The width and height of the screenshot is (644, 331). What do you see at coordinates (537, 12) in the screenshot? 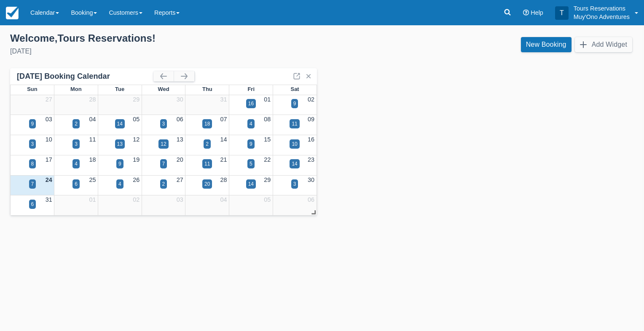
I see `span: Help` at bounding box center [537, 12].